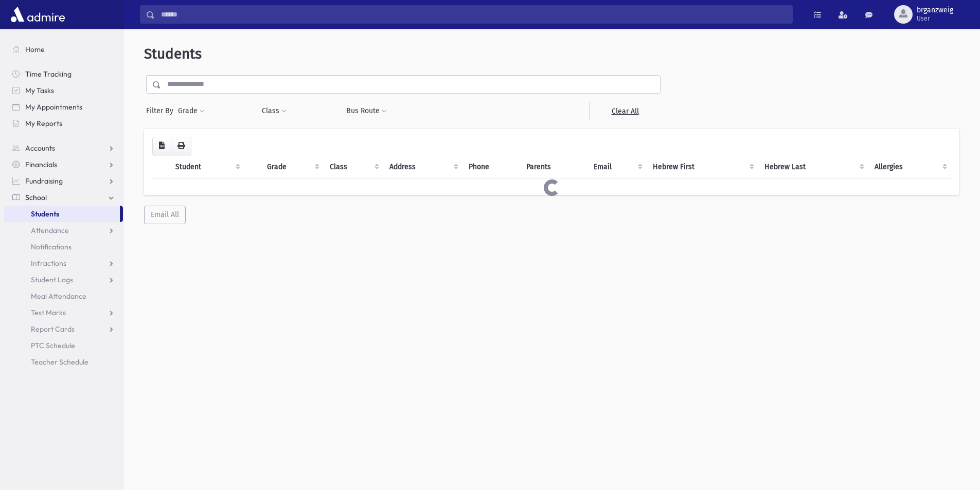 Image resolution: width=980 pixels, height=490 pixels. Describe the element at coordinates (44, 181) in the screenshot. I see `span: Fundraising` at that location.